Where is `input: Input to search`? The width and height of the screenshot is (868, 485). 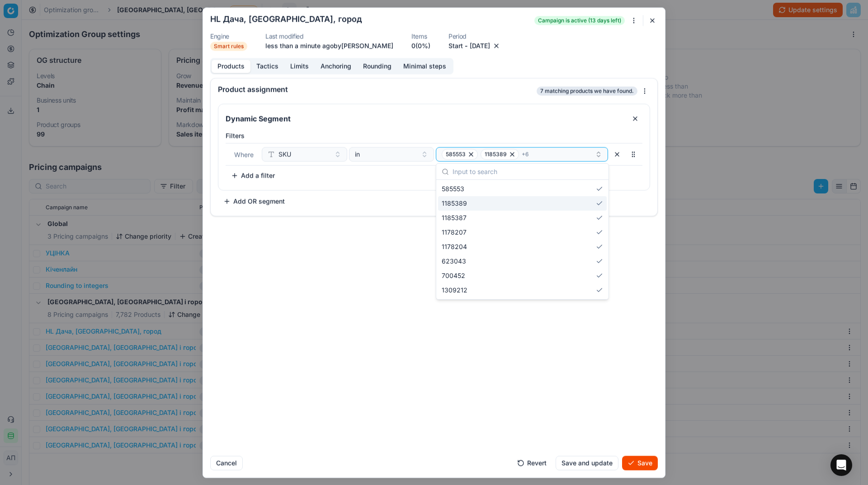
input: Input to search is located at coordinates (528, 172).